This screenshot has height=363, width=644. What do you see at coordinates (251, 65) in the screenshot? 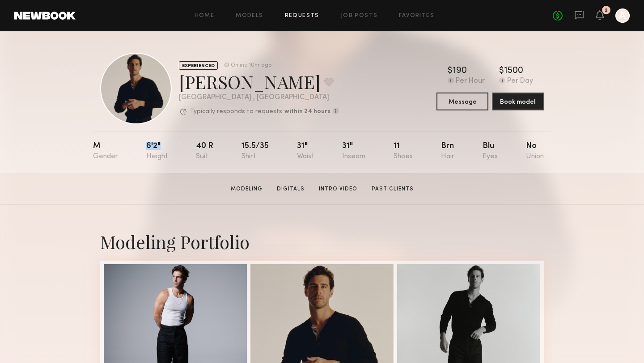
I see `div: Online 10hr ago` at bounding box center [251, 65].